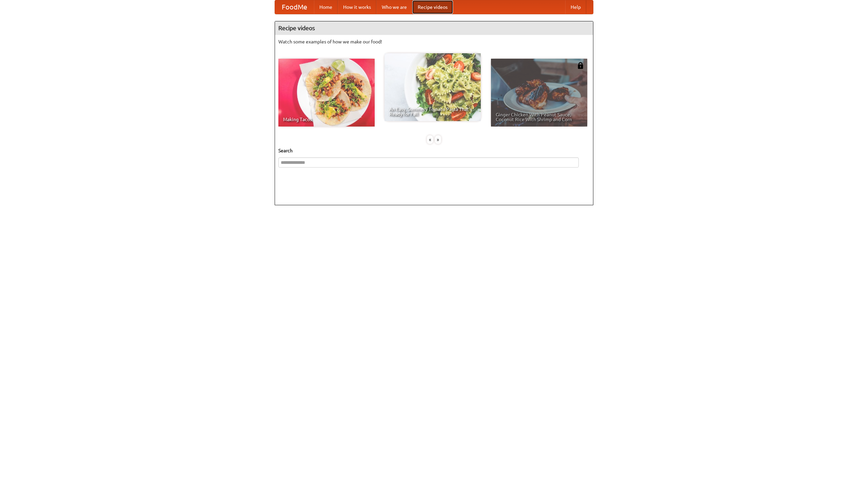 This screenshot has width=868, height=480. What do you see at coordinates (434, 42) in the screenshot?
I see `p: Watch some examples of how we make our food!` at bounding box center [434, 42].